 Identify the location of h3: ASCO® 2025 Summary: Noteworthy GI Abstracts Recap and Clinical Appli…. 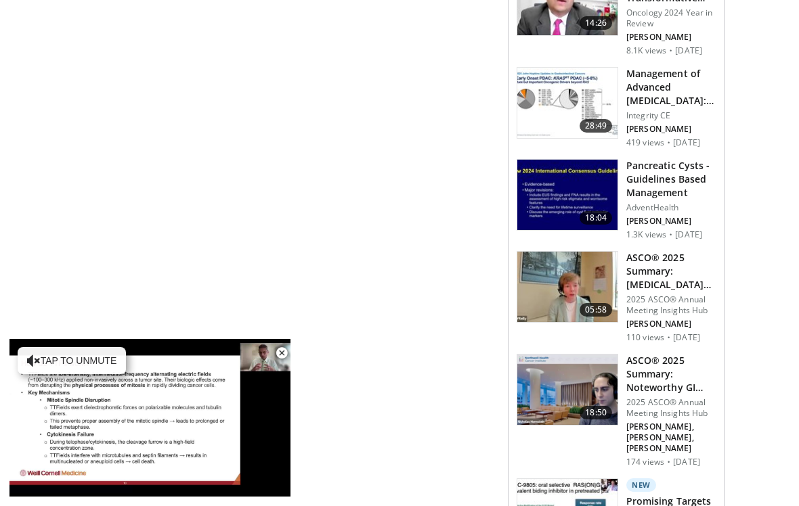
(671, 374).